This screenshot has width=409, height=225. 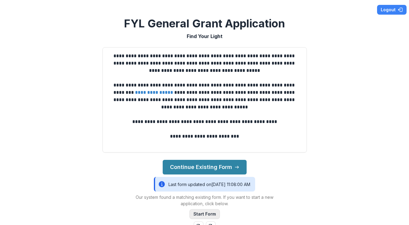 What do you see at coordinates (205, 214) in the screenshot?
I see `button: Start Form` at bounding box center [205, 214].